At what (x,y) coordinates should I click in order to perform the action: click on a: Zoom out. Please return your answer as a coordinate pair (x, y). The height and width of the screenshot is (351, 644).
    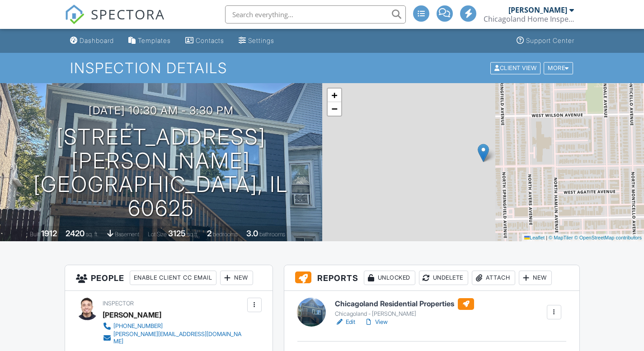
    Looking at the image, I should click on (334, 108).